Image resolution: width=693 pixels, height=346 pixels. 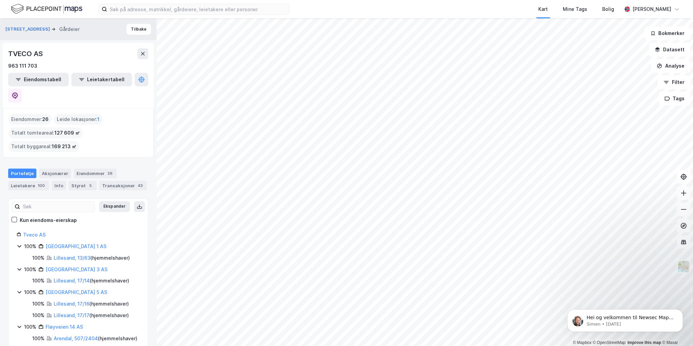 I want to click on div: Aksjonærer, so click(x=55, y=173).